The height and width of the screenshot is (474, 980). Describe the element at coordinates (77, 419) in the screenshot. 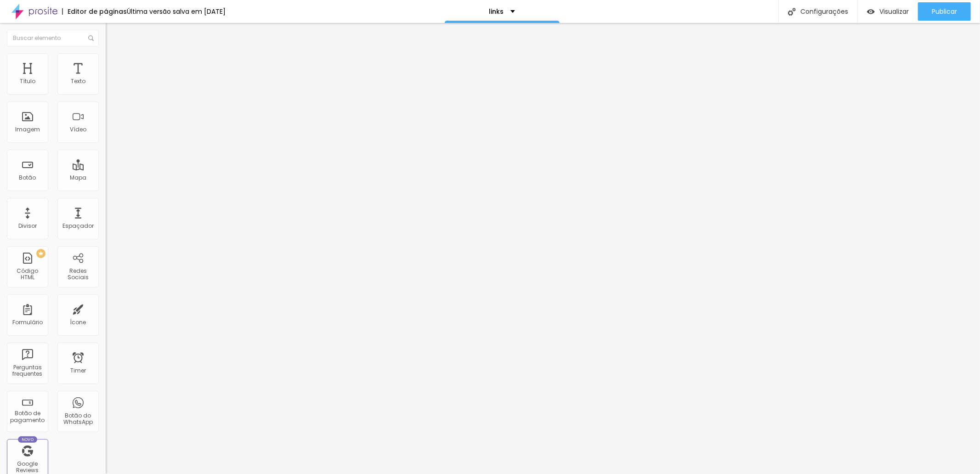

I see `div: Botão do WhatsApp` at that location.